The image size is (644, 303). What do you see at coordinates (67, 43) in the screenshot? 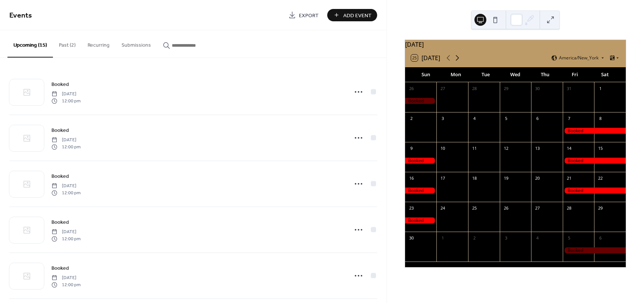
I see `button: Past (2)` at bounding box center [67, 43].